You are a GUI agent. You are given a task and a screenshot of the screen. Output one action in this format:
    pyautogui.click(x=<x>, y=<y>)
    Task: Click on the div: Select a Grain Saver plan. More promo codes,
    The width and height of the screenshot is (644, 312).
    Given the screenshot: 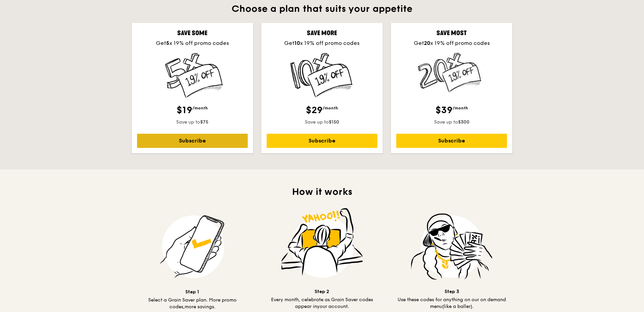 What is the action you would take?
    pyautogui.click(x=193, y=304)
    